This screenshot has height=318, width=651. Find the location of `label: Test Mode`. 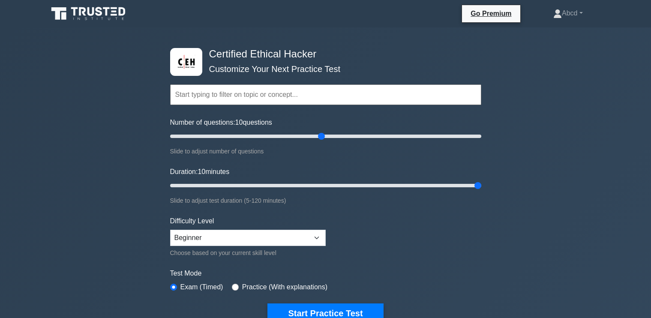

label: Test Mode is located at coordinates (326, 273).